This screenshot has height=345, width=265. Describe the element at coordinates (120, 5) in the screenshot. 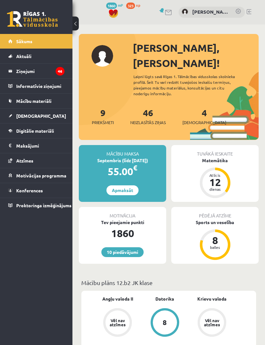

I see `span: mP` at that location.